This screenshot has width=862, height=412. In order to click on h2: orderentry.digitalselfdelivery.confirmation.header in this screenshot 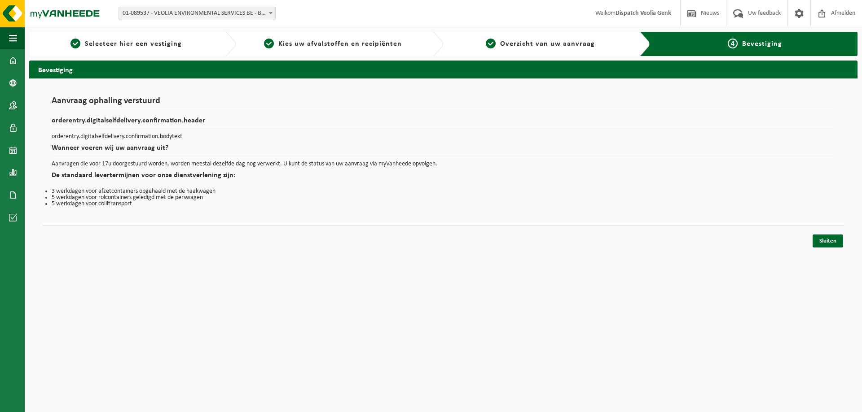, I will do `click(443, 123)`.